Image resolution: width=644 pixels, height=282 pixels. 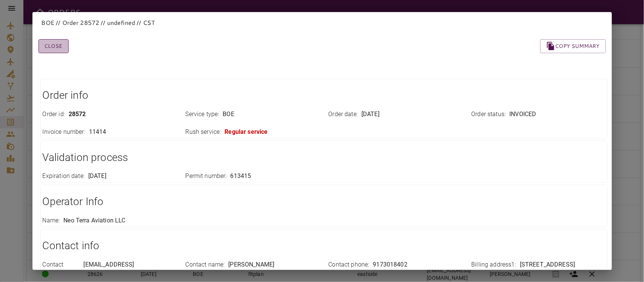 What do you see at coordinates (324, 96) in the screenshot?
I see `h1: Order info` at bounding box center [324, 96].